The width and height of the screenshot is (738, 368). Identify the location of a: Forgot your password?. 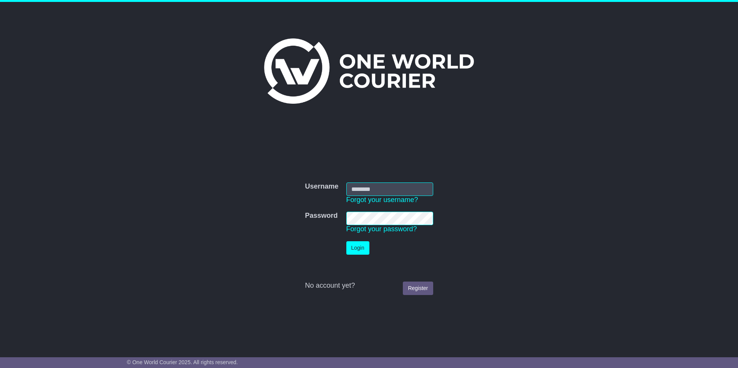
(382, 229).